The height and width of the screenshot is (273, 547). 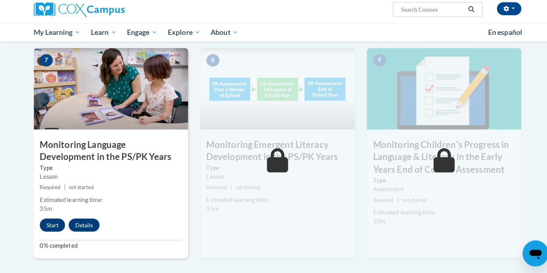 I want to click on span: Engage, so click(x=140, y=36).